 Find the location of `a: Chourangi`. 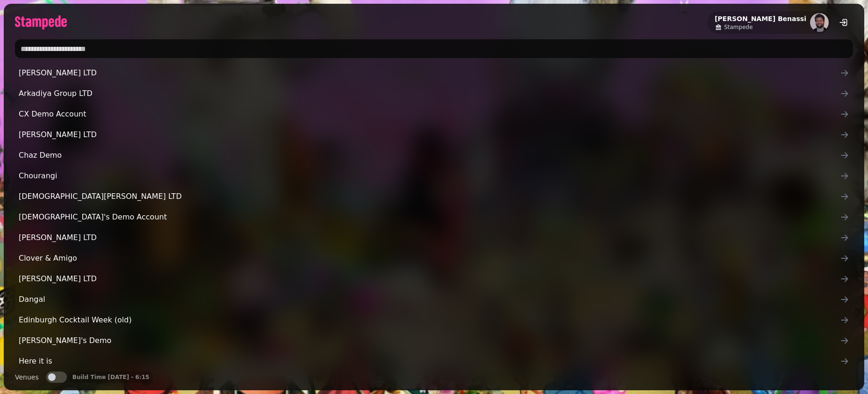

a: Chourangi is located at coordinates (434, 176).